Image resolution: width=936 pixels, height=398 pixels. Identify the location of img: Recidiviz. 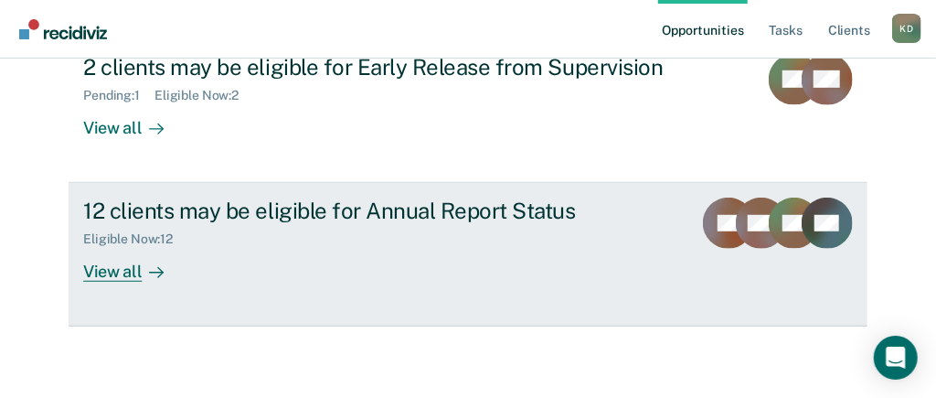
(63, 29).